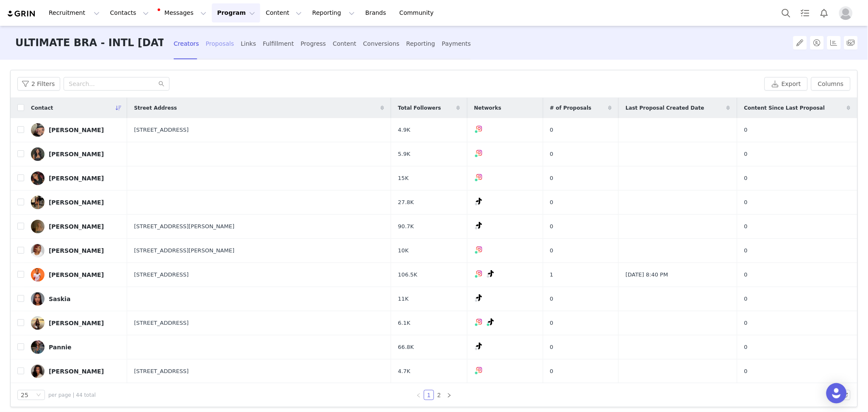 The width and height of the screenshot is (868, 412). Describe the element at coordinates (665, 108) in the screenshot. I see `span: Last Proposal Created Date` at that location.